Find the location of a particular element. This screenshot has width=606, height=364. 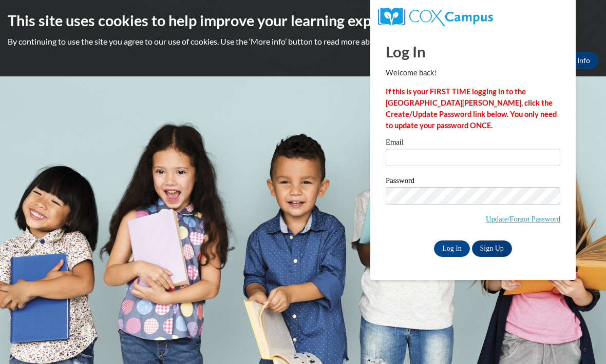

p: Welcome back! is located at coordinates (473, 73).